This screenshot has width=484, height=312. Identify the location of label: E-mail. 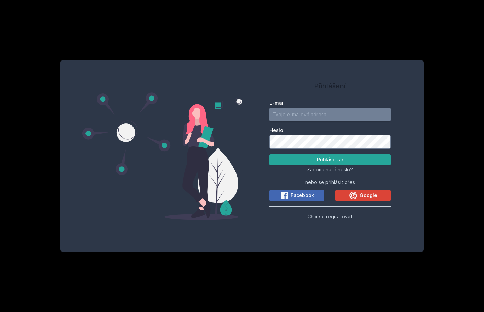
(330, 103).